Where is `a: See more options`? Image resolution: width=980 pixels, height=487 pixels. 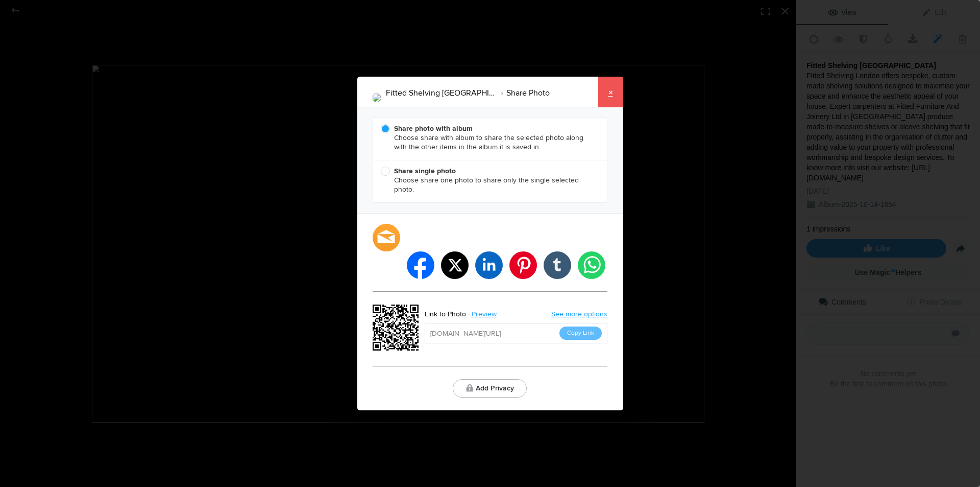 a: See more options is located at coordinates (580, 313).